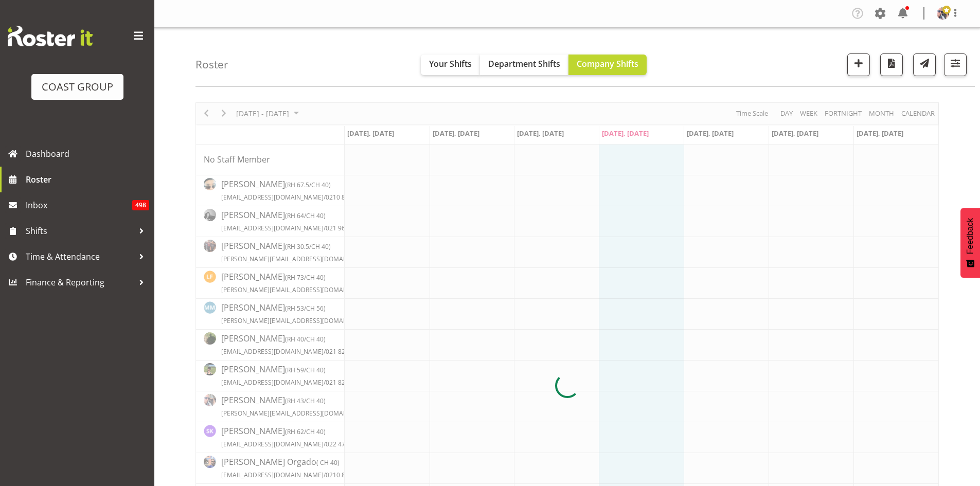 The width and height of the screenshot is (980, 486). I want to click on span: Inbox, so click(79, 205).